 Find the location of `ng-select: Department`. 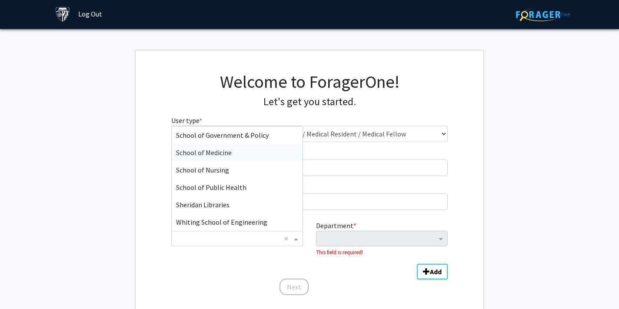

ng-select: Department is located at coordinates (381, 239).